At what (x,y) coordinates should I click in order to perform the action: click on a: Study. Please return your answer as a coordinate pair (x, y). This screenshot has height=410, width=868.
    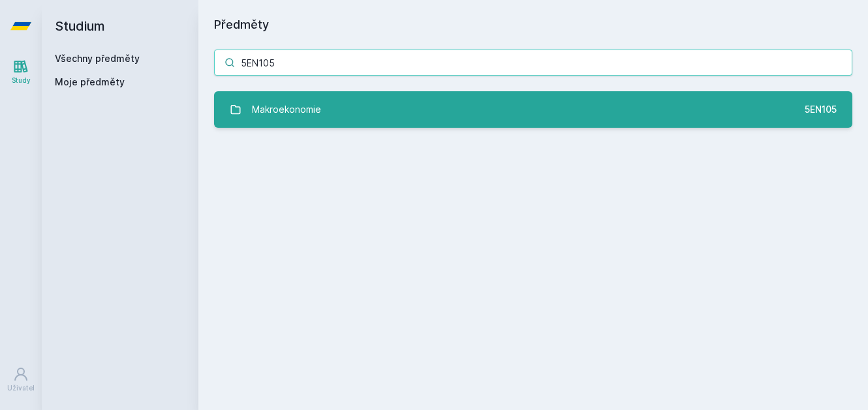
    Looking at the image, I should click on (21, 72).